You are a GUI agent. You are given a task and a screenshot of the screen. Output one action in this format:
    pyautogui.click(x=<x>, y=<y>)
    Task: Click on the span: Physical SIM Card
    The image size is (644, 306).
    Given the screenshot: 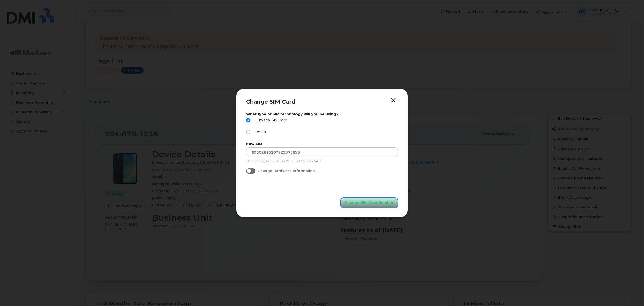 What is the action you would take?
    pyautogui.click(x=270, y=120)
    